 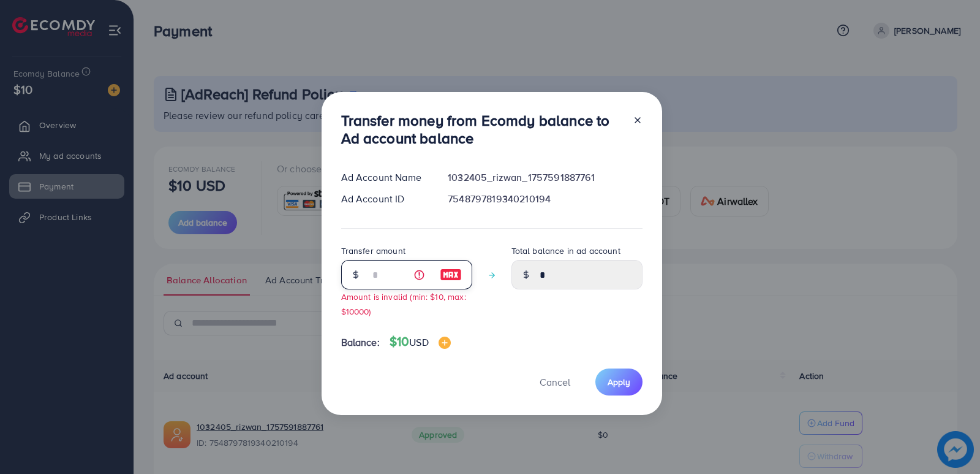 I want to click on div: Ad Account ID, so click(x=385, y=199).